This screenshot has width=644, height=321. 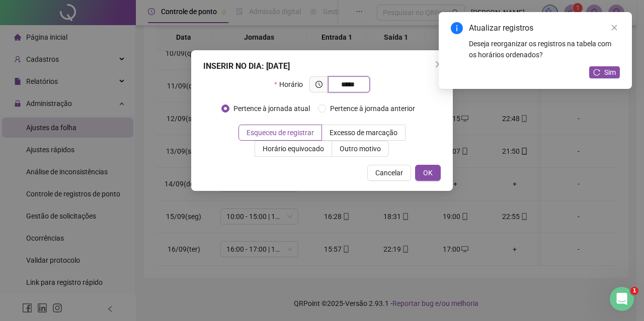 What do you see at coordinates (280, 133) in the screenshot?
I see `span: Esqueceu de registrar` at bounding box center [280, 133].